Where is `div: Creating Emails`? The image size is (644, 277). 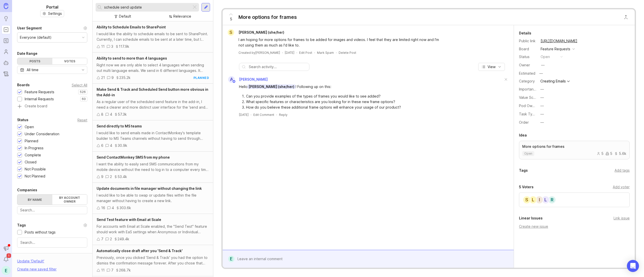 div: Creating Emails is located at coordinates (553, 81).